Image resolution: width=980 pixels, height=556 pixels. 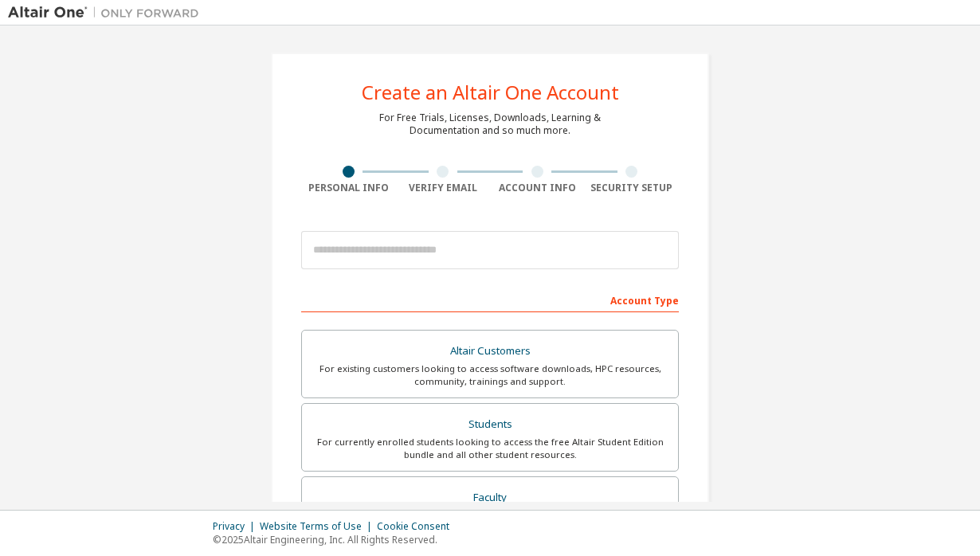 What do you see at coordinates (335, 539) in the screenshot?
I see `p: © 2025 Altair Engineering, Inc. All Rights Reserved.` at bounding box center [335, 539].